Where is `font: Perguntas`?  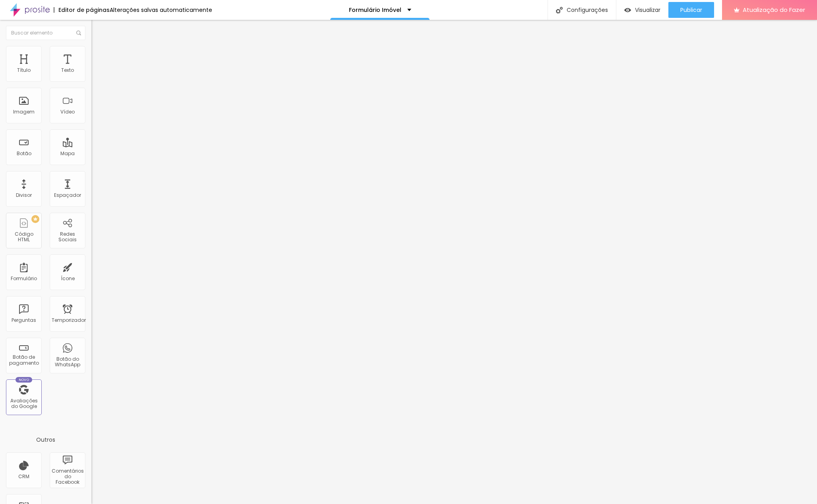 font: Perguntas is located at coordinates (24, 320).